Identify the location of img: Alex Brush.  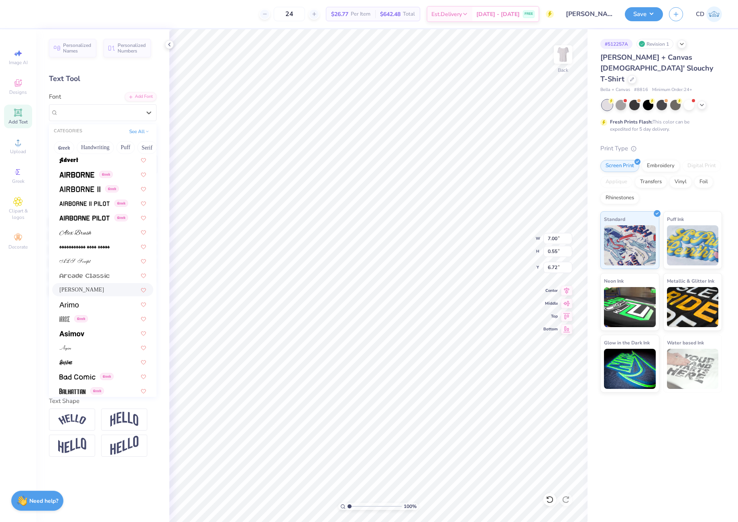
(75, 233).